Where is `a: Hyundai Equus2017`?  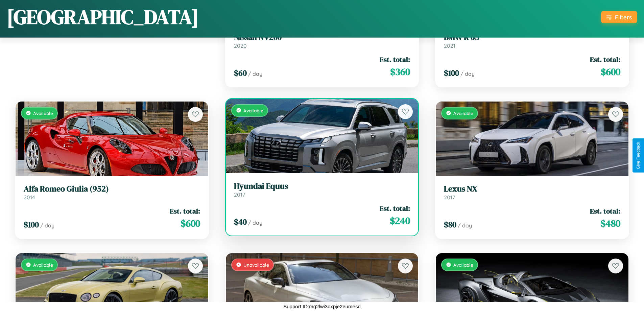 a: Hyundai Equus2017 is located at coordinates (322, 189).